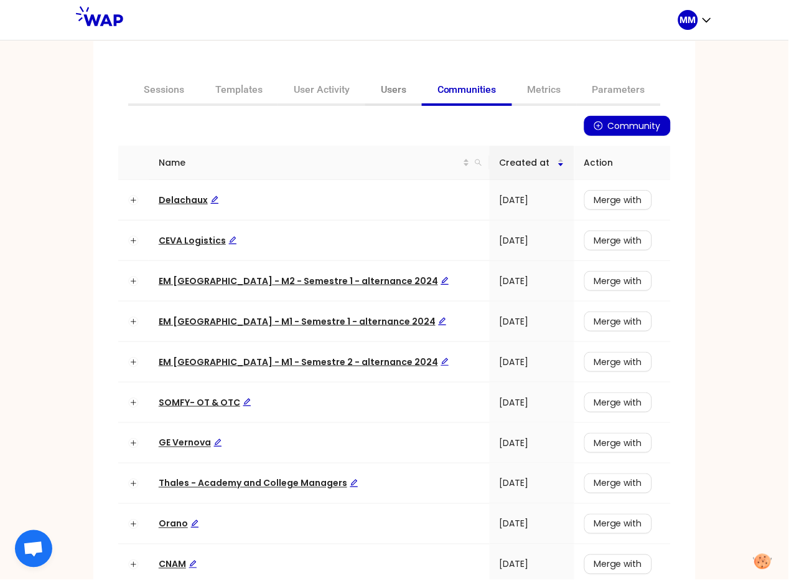  I want to click on span: SOMFY- OT & OTC, so click(205, 402).